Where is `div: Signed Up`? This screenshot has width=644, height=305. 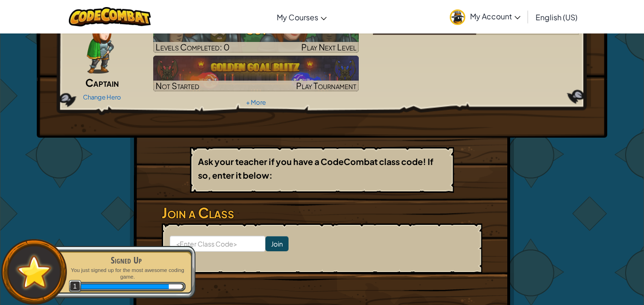 div: Signed Up is located at coordinates (127, 260).